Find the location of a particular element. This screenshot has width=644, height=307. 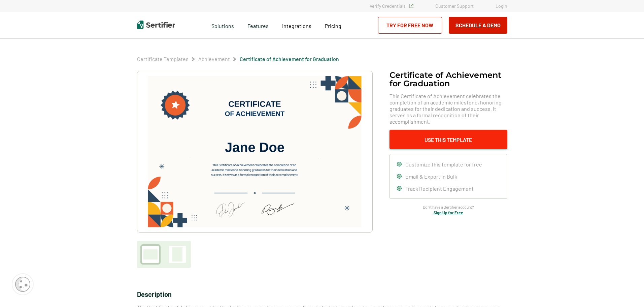

div: Chat Widget is located at coordinates (627, 291).